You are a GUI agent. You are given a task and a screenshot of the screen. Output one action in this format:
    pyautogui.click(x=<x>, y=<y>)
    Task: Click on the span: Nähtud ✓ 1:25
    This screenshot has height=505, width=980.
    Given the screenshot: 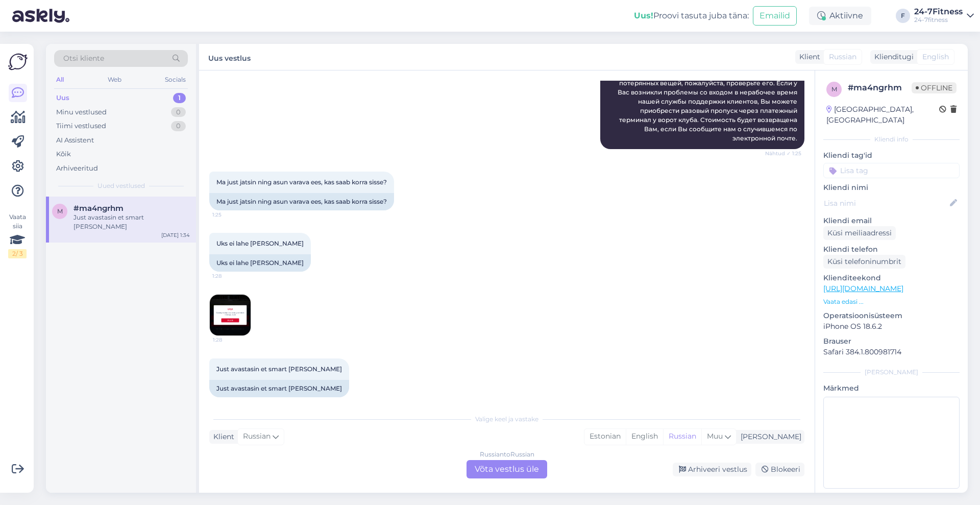 What is the action you would take?
    pyautogui.click(x=782, y=153)
    